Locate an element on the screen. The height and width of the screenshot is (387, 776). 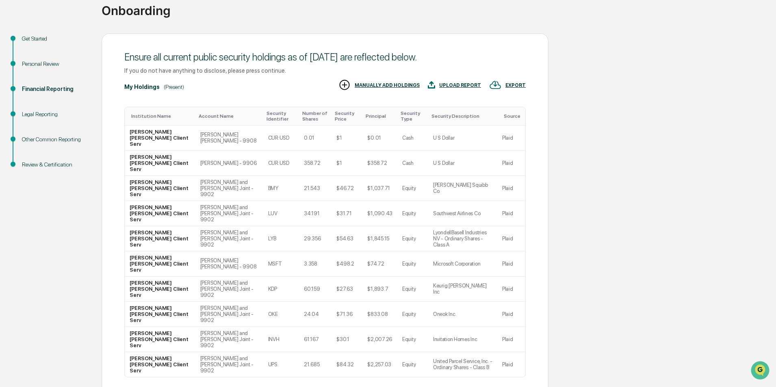
td: 61.167 is located at coordinates (315, 340).